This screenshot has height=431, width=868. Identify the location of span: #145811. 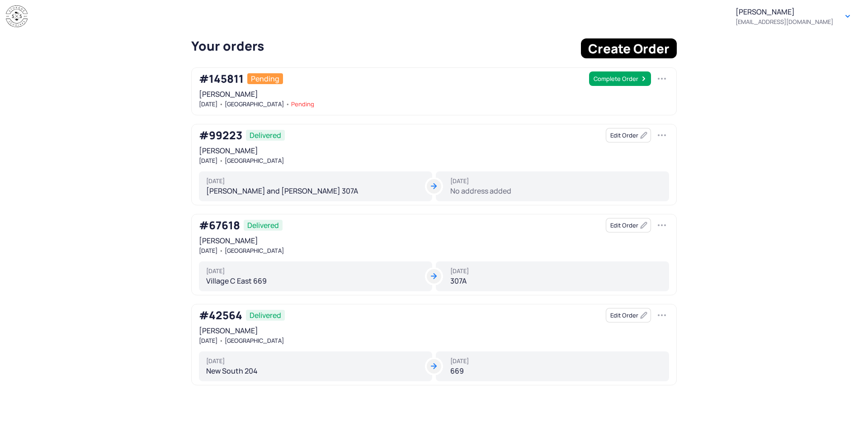
(221, 79).